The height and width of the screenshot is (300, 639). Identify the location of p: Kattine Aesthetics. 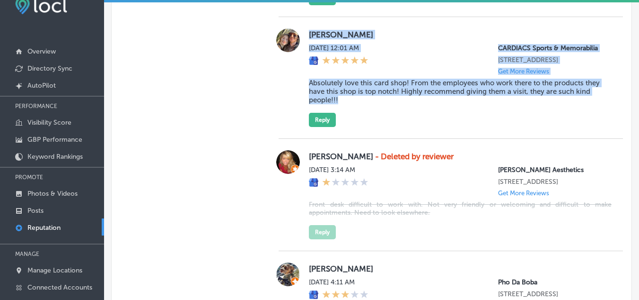
(555, 169).